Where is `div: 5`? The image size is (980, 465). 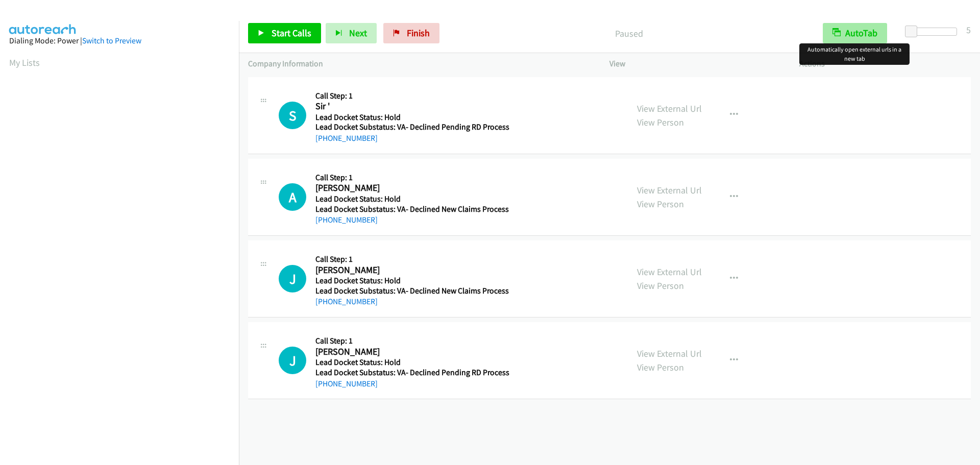 div: 5 is located at coordinates (968, 30).